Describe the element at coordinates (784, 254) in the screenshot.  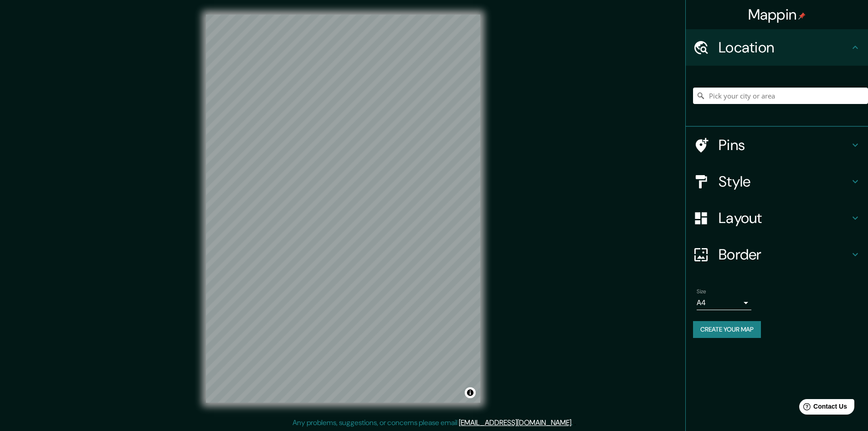
I see `h4: Border` at that location.